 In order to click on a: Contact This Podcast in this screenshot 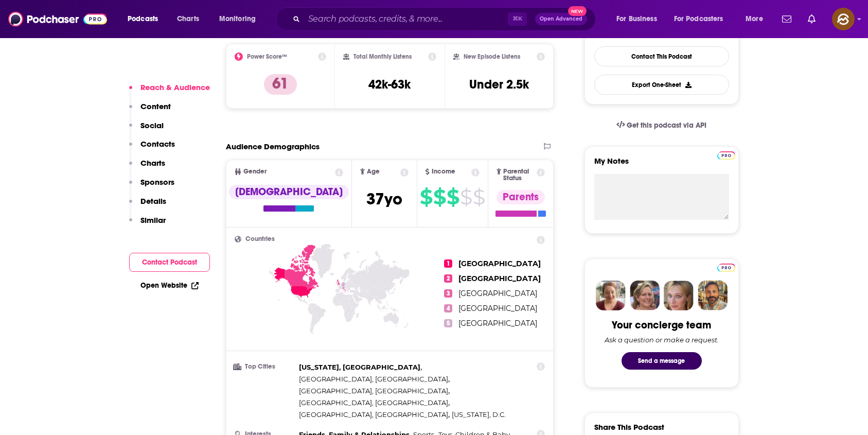, I will do `click(661, 56)`.